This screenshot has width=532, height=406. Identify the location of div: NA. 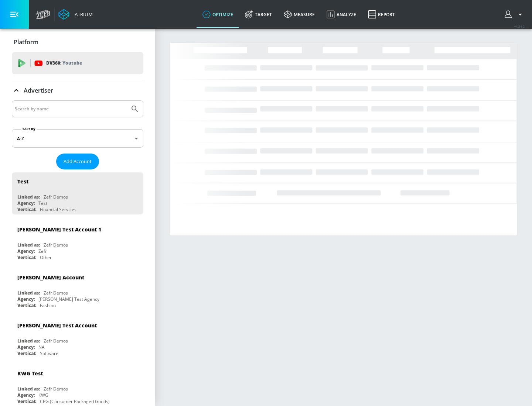
(42, 347).